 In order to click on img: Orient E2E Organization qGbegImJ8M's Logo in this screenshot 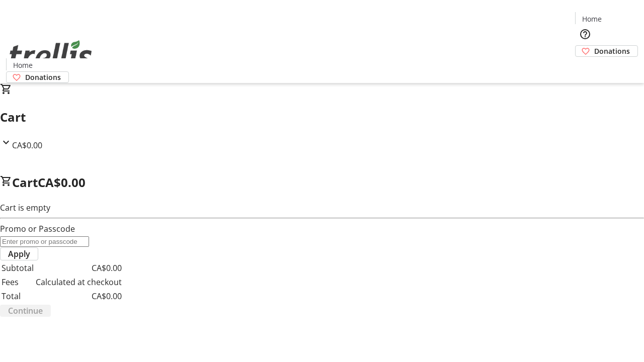, I will do `click(51, 54)`.